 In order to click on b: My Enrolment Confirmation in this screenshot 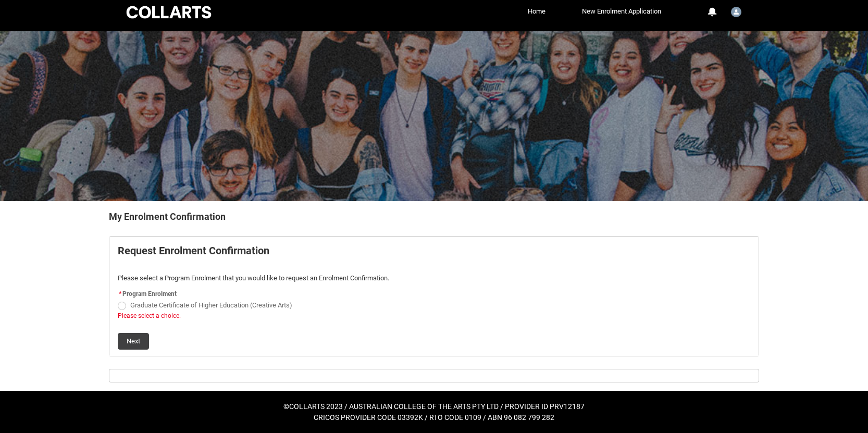, I will do `click(167, 216)`.